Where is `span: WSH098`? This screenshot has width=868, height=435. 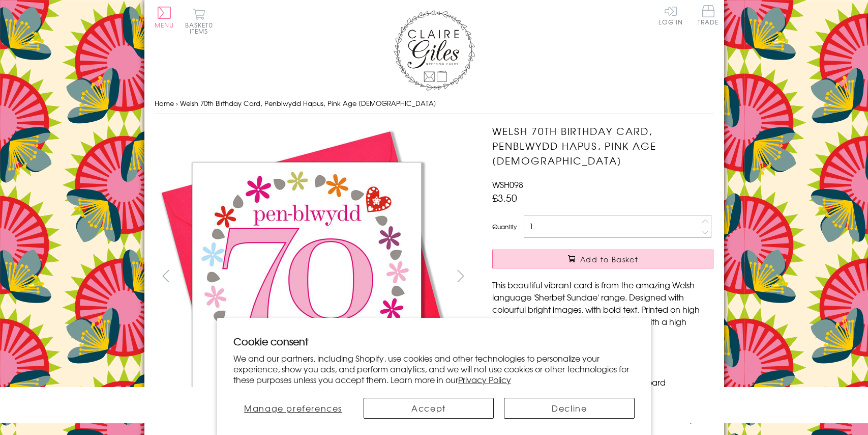 span: WSH098 is located at coordinates (507, 184).